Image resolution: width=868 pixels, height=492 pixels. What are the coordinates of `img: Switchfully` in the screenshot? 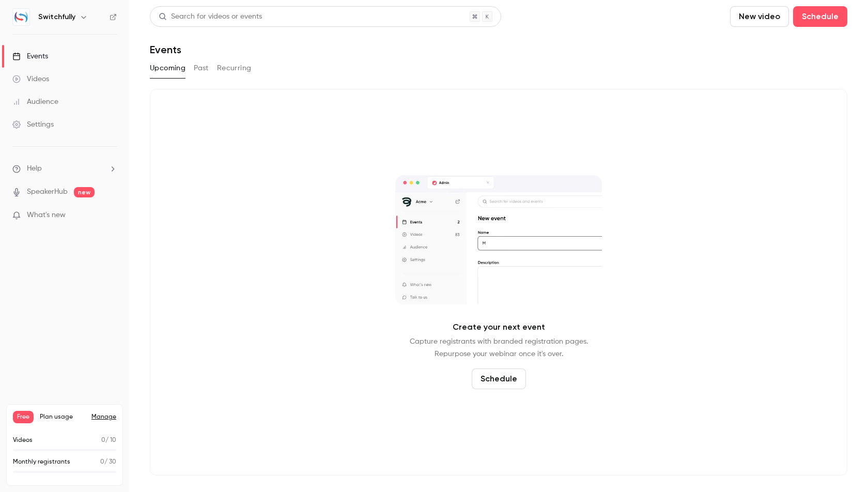 It's located at (21, 17).